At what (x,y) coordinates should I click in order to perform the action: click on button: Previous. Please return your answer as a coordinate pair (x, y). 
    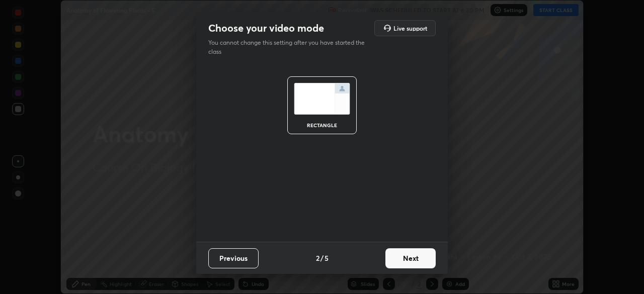
    Looking at the image, I should click on (234, 258).